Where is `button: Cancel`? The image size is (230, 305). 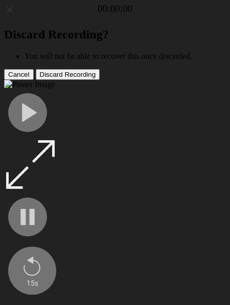
button: Cancel is located at coordinates (19, 74).